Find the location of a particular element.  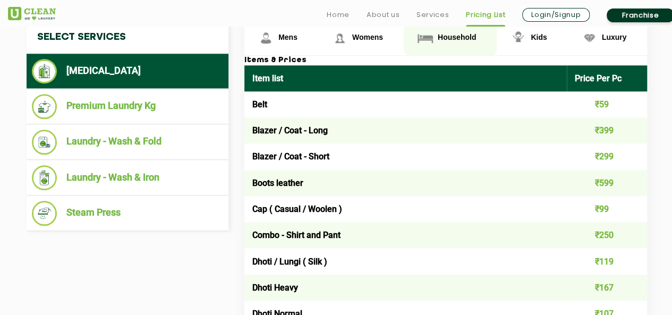

td: ₹399 is located at coordinates (607, 130).